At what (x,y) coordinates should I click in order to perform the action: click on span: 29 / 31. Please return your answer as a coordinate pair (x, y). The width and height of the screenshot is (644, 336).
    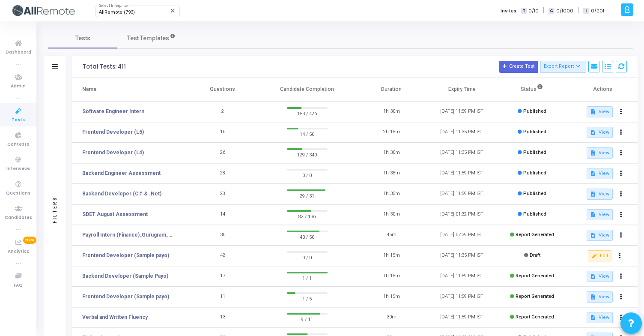
    Looking at the image, I should click on (307, 196).